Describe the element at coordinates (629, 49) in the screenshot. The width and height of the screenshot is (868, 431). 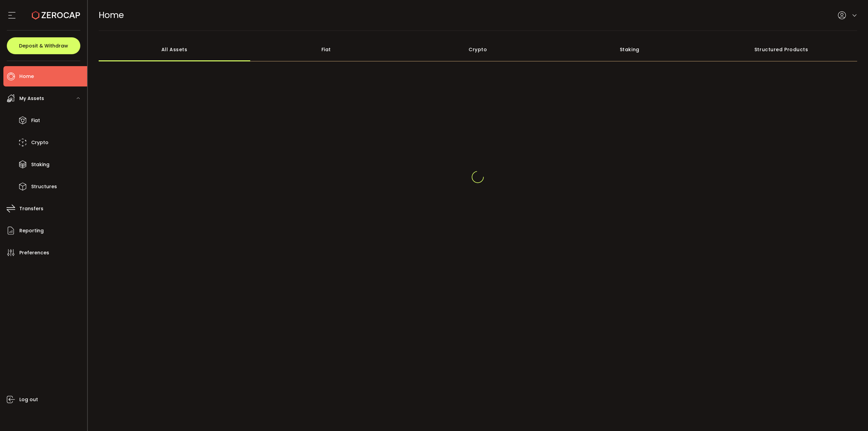
I see `div: Staking` at that location.